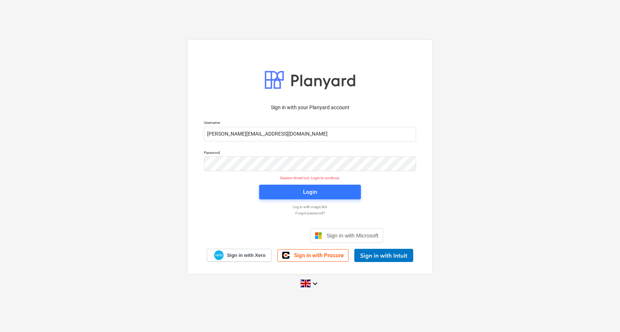 The image size is (620, 332). Describe the element at coordinates (310, 134) in the screenshot. I see `input: Username` at that location.